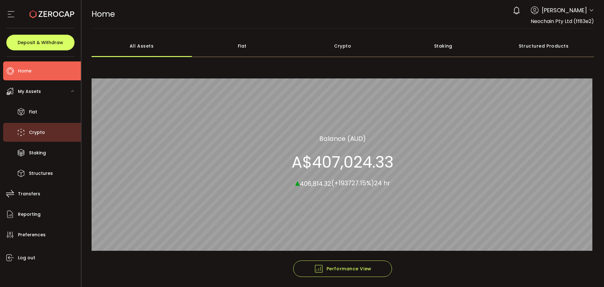  What do you see at coordinates (29, 193) in the screenshot?
I see `span: Transfers` at bounding box center [29, 193].